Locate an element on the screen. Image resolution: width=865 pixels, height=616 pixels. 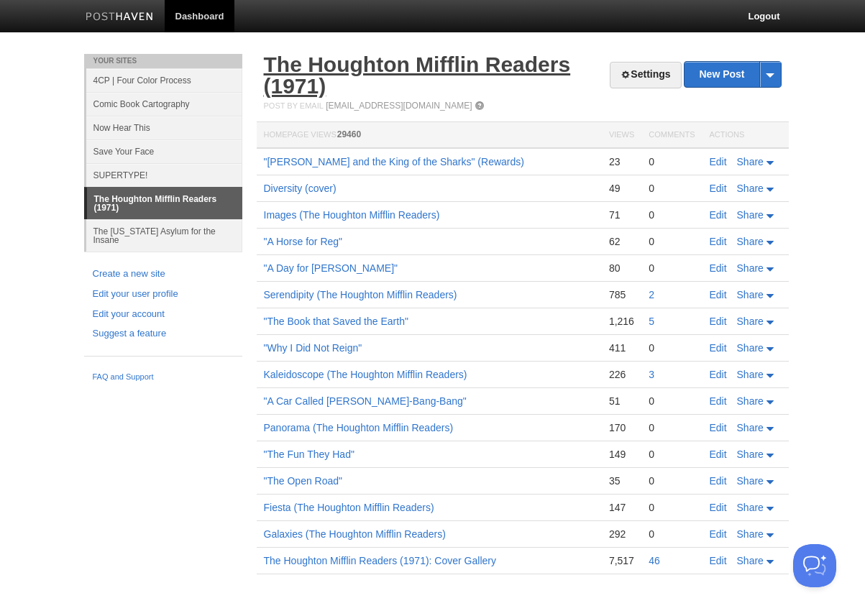
a: Settings is located at coordinates (645, 75).